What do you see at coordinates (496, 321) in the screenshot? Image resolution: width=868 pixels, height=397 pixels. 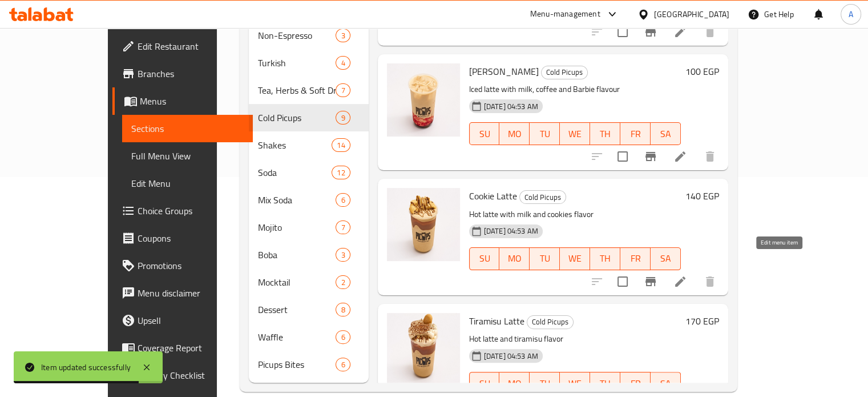 I see `span: Tiramisu Latte` at bounding box center [496, 321].